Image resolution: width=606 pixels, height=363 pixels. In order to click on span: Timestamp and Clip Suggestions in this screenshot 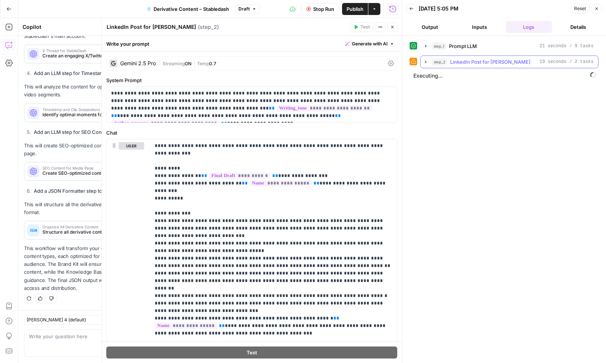, I will do `click(91, 110)`.